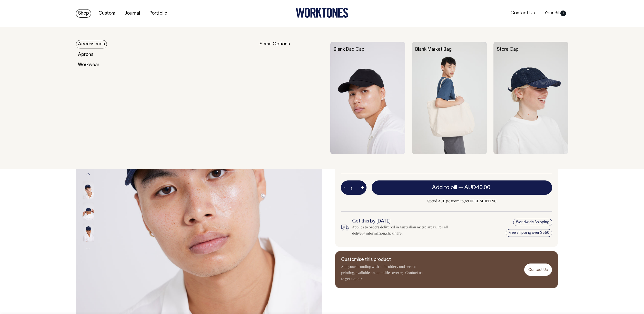  Describe the element at coordinates (292, 98) in the screenshot. I see `div: Some Options` at that location.